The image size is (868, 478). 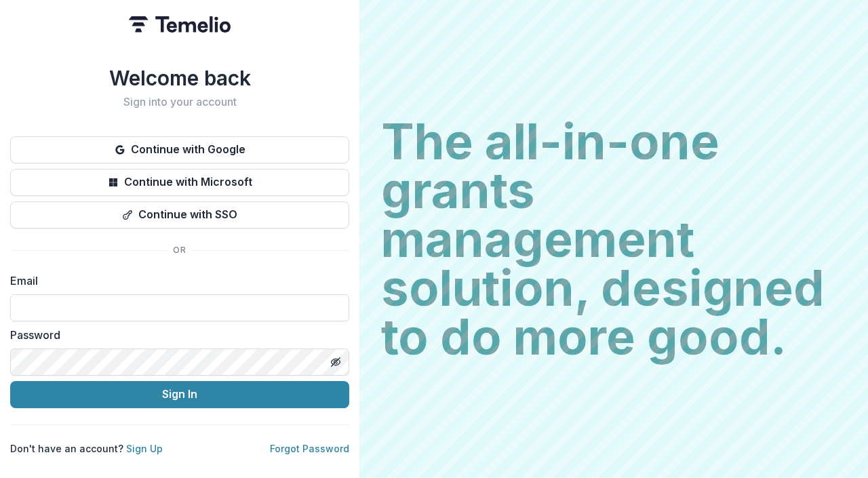 I want to click on button: Continue with SSO, so click(x=180, y=215).